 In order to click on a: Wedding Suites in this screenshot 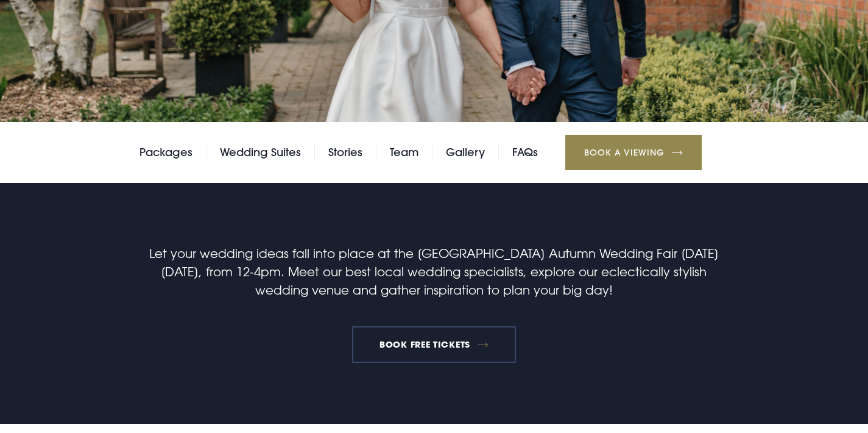, I will do `click(260, 152)`.